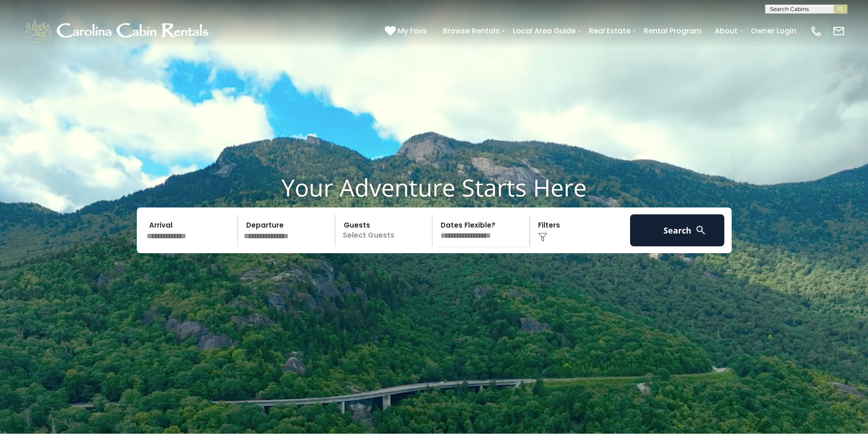 The height and width of the screenshot is (436, 868). What do you see at coordinates (678, 230) in the screenshot?
I see `button: Search` at bounding box center [678, 230].